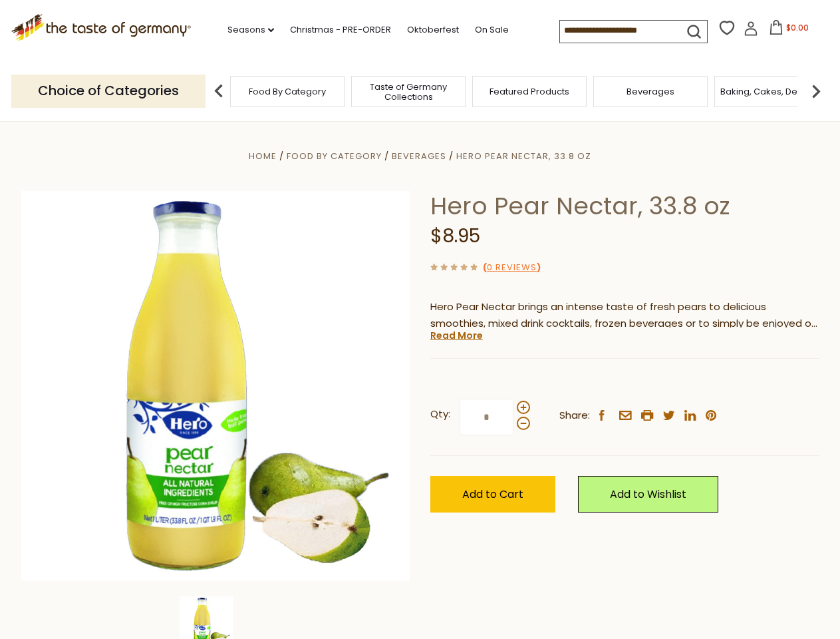  Describe the element at coordinates (341, 30) in the screenshot. I see `a: Christmas - PRE-ORDER` at that location.